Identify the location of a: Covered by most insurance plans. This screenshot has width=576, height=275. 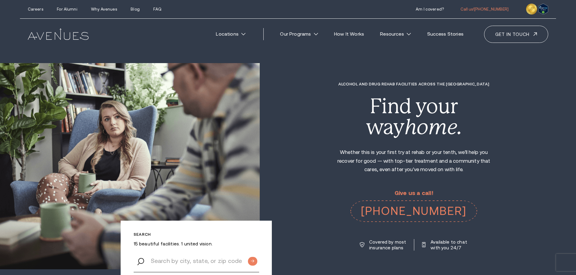
(383, 245).